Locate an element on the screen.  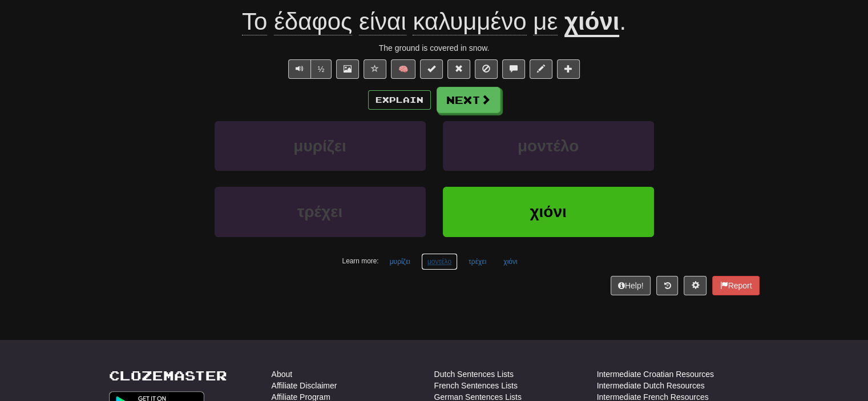
button: Add to collection (alt+a) is located at coordinates (569, 69).